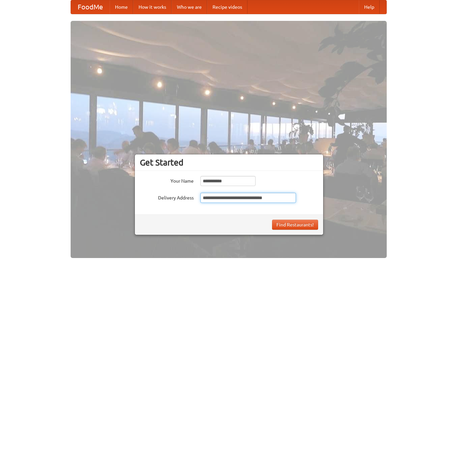 The width and height of the screenshot is (457, 476). Describe the element at coordinates (229, 163) in the screenshot. I see `h3: Get Started` at that location.